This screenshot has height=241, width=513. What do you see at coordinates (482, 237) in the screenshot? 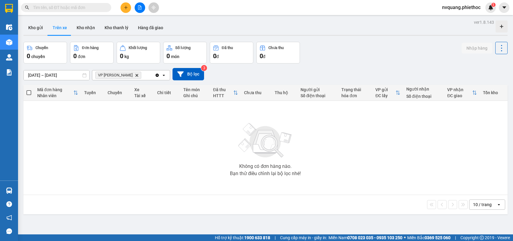
I see `span: copyright` at bounding box center [482, 237].